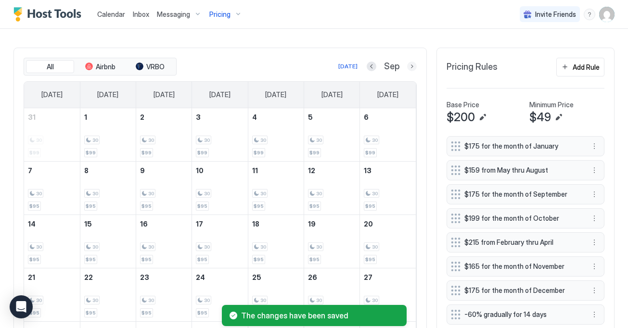 This screenshot has width=628, height=328. I want to click on a: September 4, 2025, so click(276, 117).